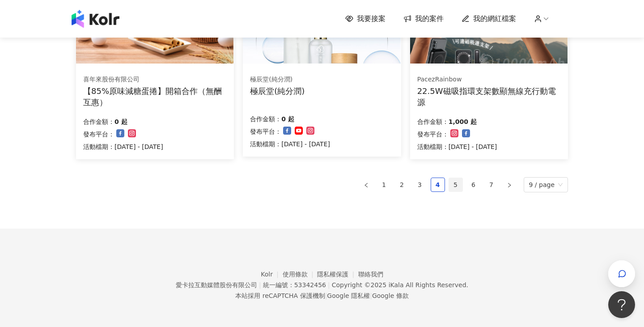 This screenshot has height=327, width=644. What do you see at coordinates (462, 122) in the screenshot?
I see `p: 1,000 起` at bounding box center [462, 122].